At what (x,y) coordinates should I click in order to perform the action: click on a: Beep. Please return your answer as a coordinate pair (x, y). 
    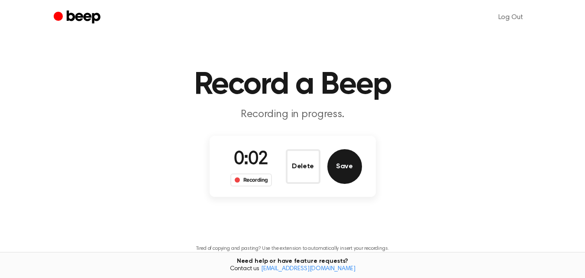
    Looking at the image, I should click on (78, 17).